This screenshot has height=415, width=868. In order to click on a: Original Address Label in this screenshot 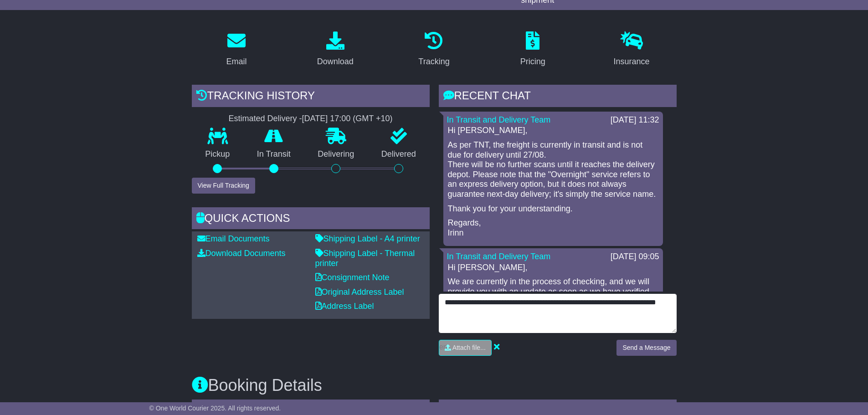, I will do `click(360, 293)`.